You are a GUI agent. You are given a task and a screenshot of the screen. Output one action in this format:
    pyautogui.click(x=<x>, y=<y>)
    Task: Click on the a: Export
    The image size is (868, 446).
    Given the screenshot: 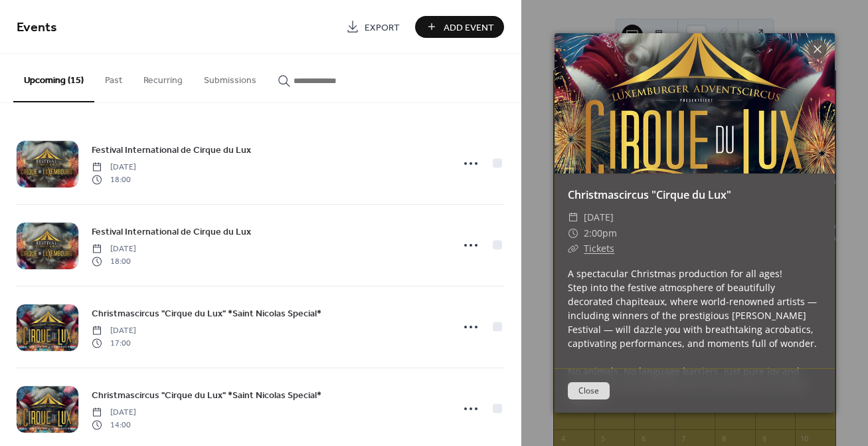 What is the action you would take?
    pyautogui.click(x=373, y=27)
    